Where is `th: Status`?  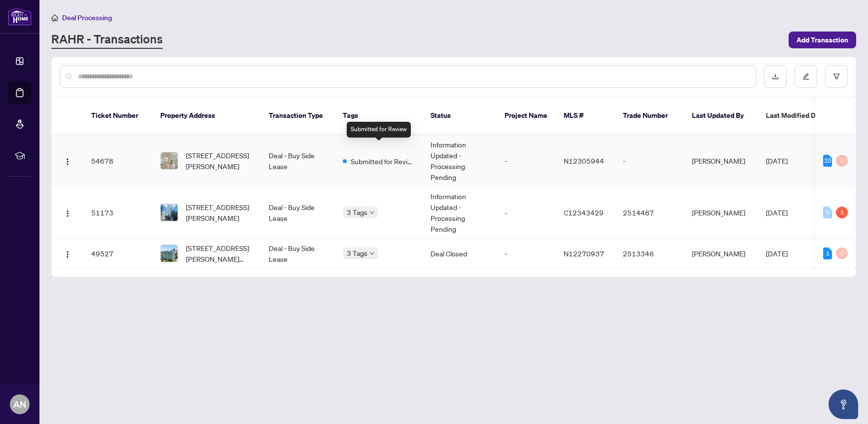 th: Status is located at coordinates (459, 116).